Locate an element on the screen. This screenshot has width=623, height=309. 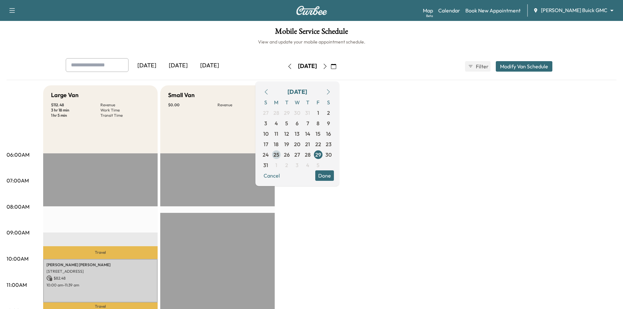
button: Modify Van Schedule is located at coordinates (524, 66).